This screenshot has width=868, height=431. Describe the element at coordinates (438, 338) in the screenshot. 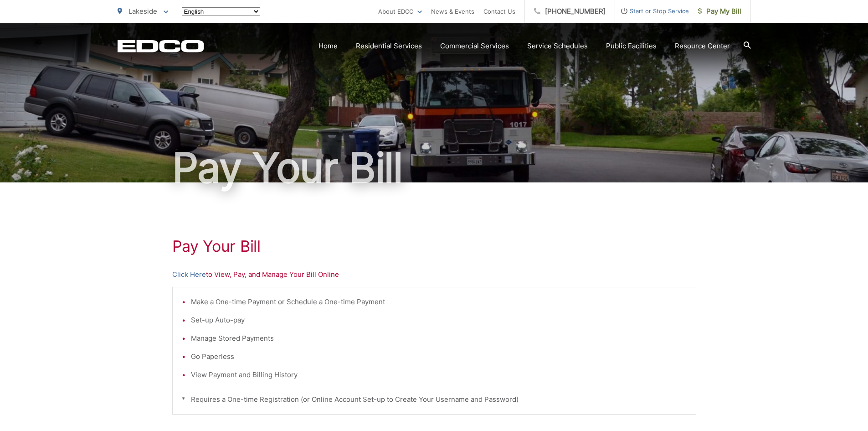

I see `li: Manage Stored Payments` at that location.